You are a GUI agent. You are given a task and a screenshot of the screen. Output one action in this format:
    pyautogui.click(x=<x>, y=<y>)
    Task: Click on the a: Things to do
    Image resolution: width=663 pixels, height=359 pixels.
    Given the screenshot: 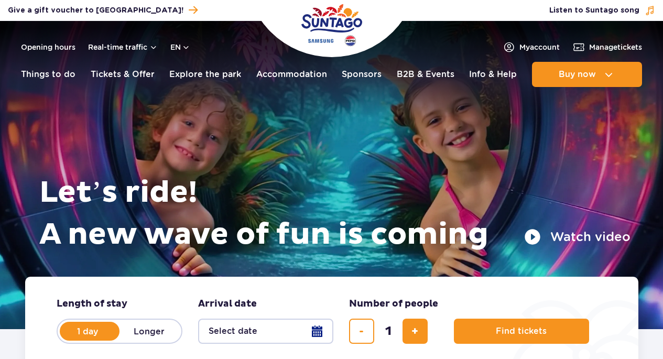 What is the action you would take?
    pyautogui.click(x=48, y=74)
    